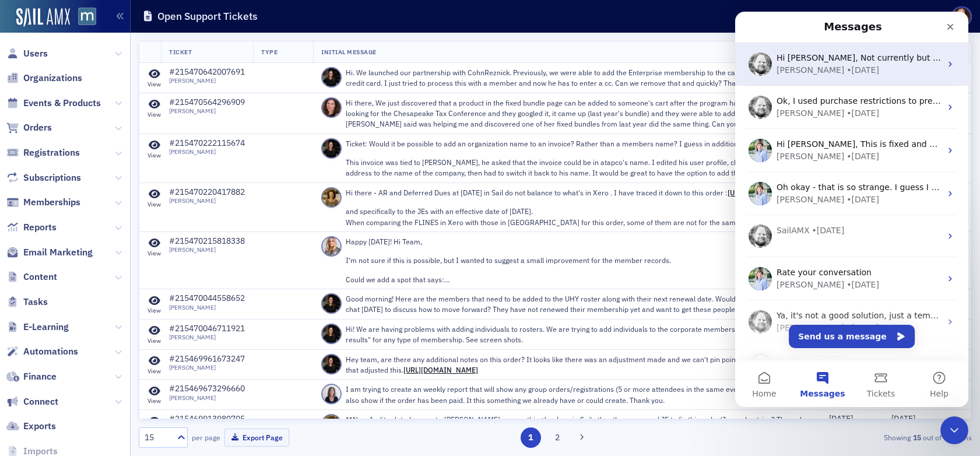 The height and width of the screenshot is (456, 980). What do you see at coordinates (557, 438) in the screenshot?
I see `button: 2` at bounding box center [557, 438].